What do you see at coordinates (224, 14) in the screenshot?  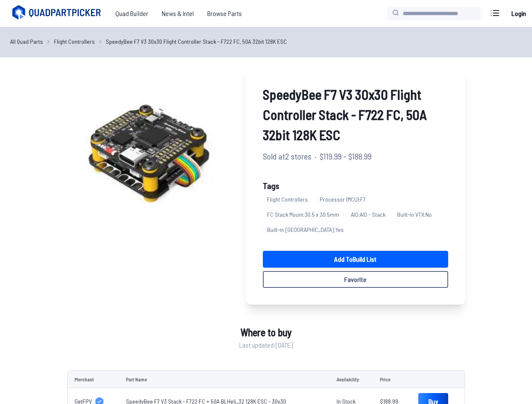 I see `span: Browse Parts` at bounding box center [224, 14].